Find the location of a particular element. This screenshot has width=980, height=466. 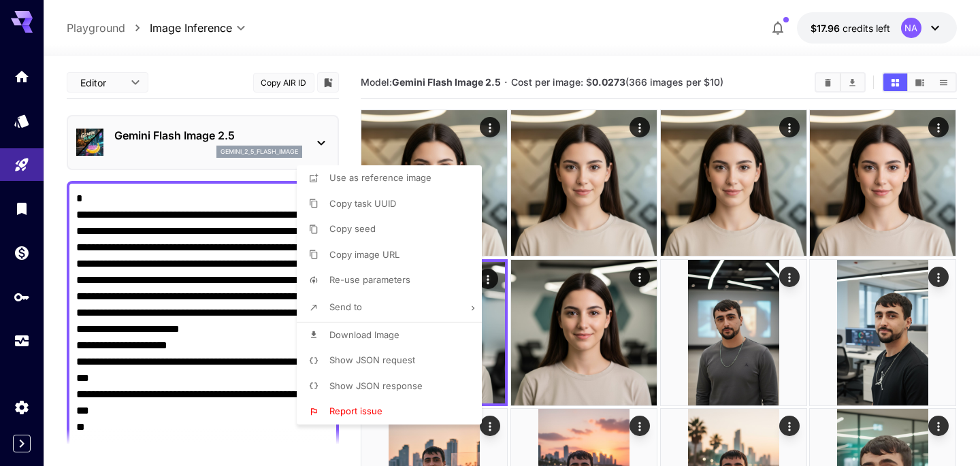

span: Copy task UUID is located at coordinates (363, 204).